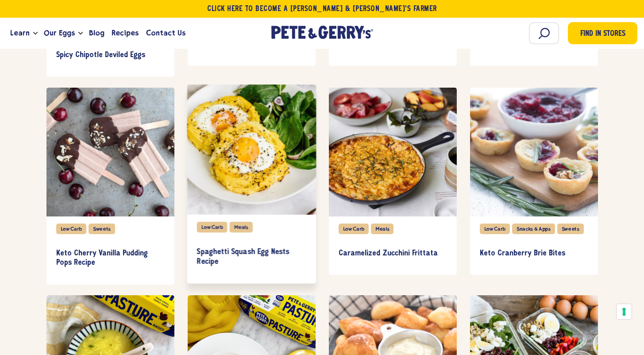 The height and width of the screenshot is (355, 644). I want to click on span: Recipes, so click(125, 32).